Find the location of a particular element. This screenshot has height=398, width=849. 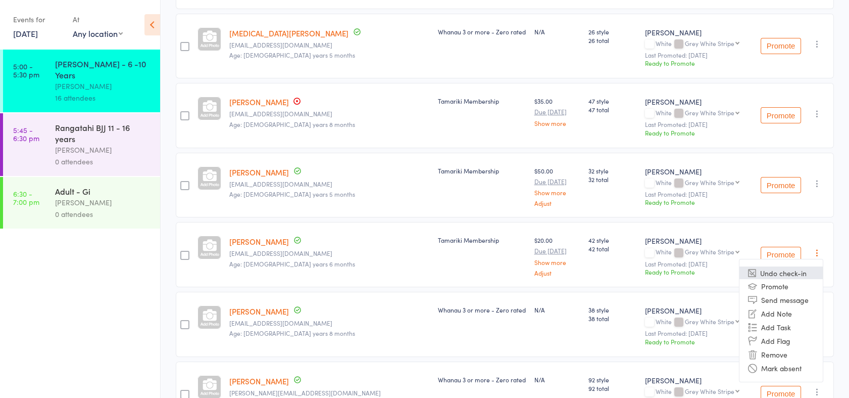

div: $20.00 is located at coordinates (557, 255).